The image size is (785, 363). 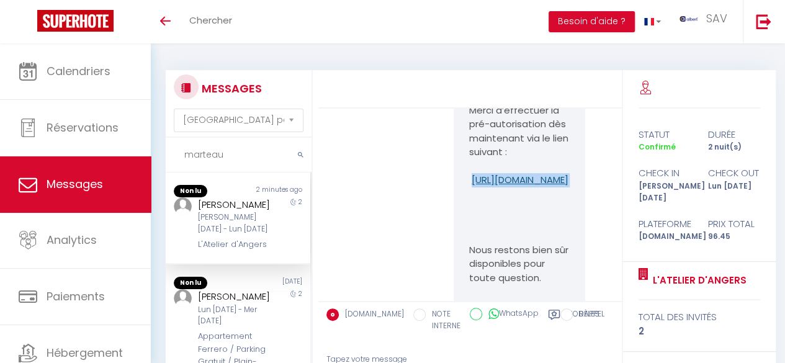 What do you see at coordinates (697, 280) in the screenshot?
I see `a: L'Atelier d'Angers` at bounding box center [697, 280].